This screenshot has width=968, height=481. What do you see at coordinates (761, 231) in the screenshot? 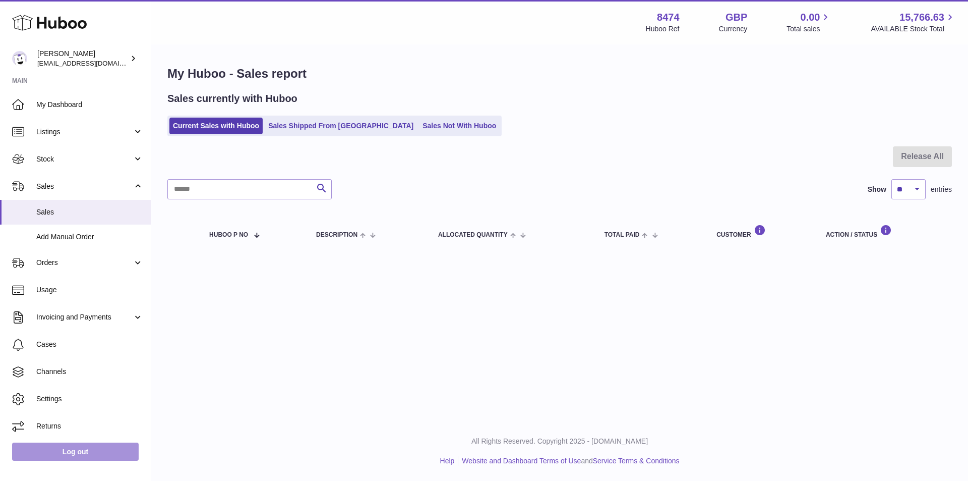
I see `div: Customer` at bounding box center [761, 231].